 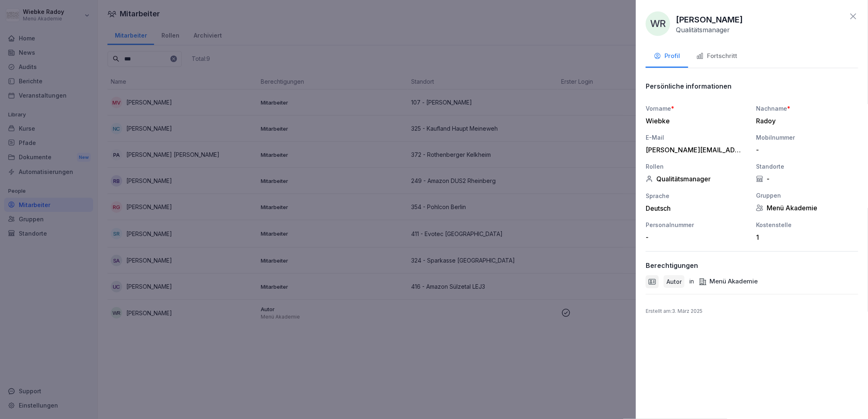 What do you see at coordinates (691, 281) in the screenshot?
I see `p: in` at bounding box center [691, 281].